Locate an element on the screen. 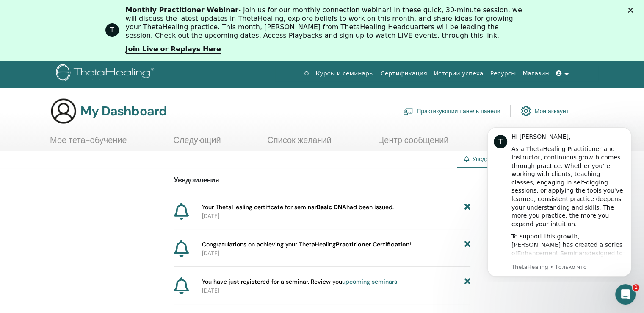 The height and width of the screenshot is (313, 644). img: generic-user-icon.jpg is located at coordinates (64, 111).